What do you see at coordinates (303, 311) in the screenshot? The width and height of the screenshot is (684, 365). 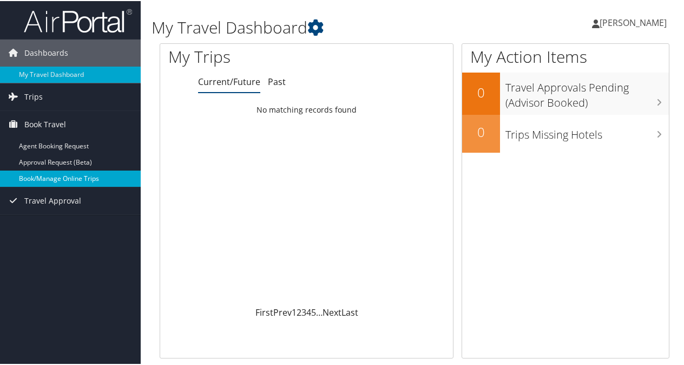 I see `a: 3` at bounding box center [303, 311].